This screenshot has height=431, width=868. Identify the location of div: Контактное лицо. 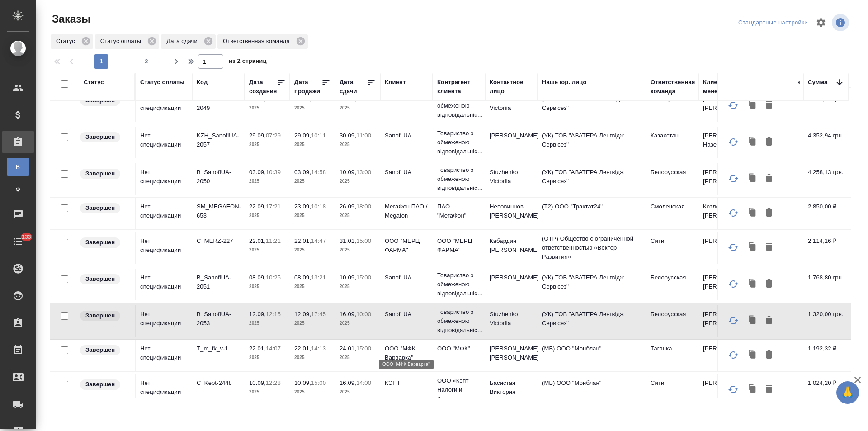
(511, 87).